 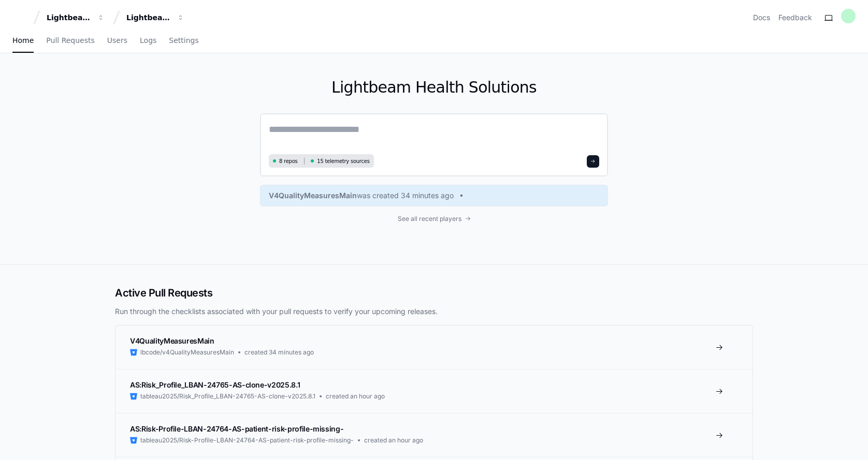 I want to click on a: Docs, so click(x=762, y=17).